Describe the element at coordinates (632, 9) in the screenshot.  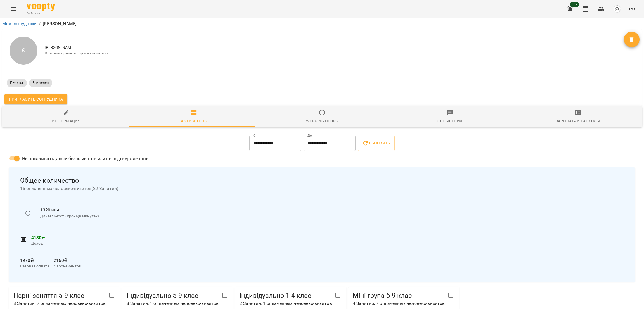
I see `button: RU` at that location.